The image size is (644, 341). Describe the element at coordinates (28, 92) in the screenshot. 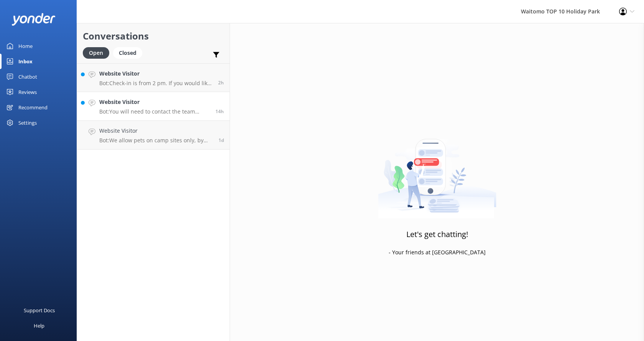

I see `div: Reviews` at that location.